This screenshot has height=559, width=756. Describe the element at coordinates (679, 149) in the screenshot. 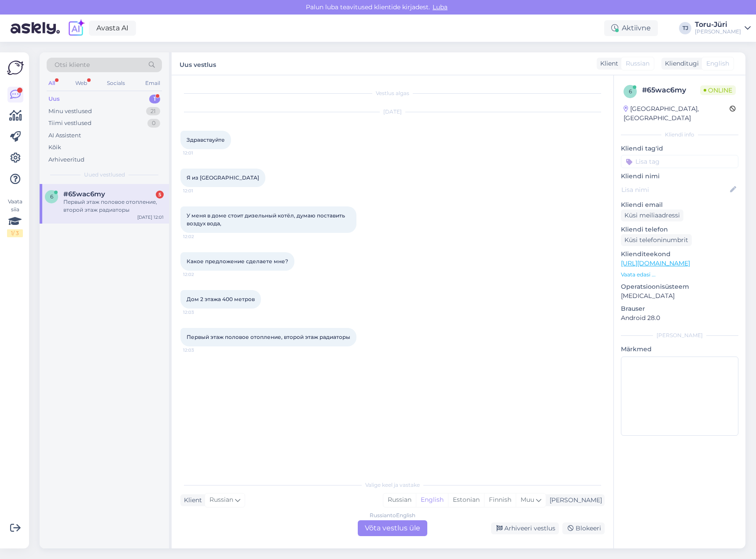

I see `p: Kliendi tag'id` at that location.